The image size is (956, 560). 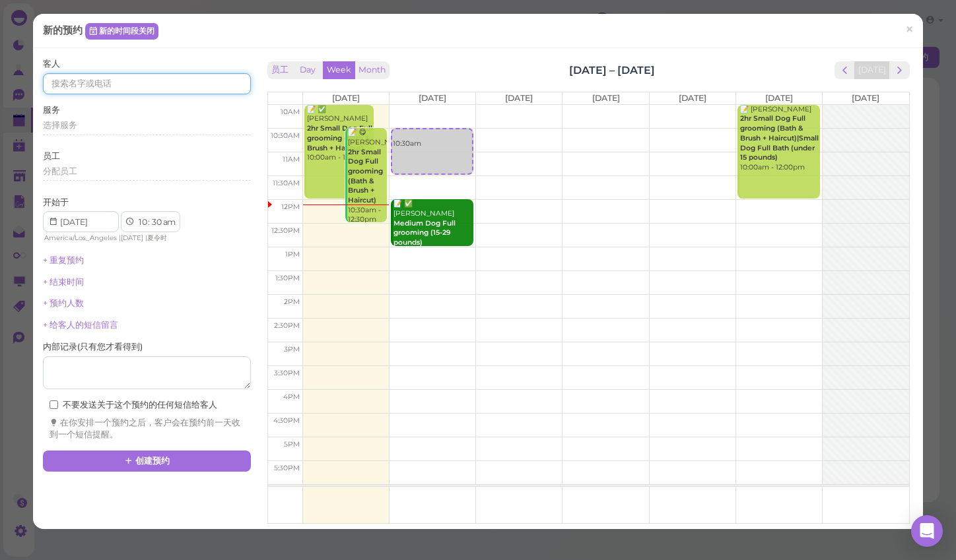 I want to click on span: 10am, so click(x=290, y=112).